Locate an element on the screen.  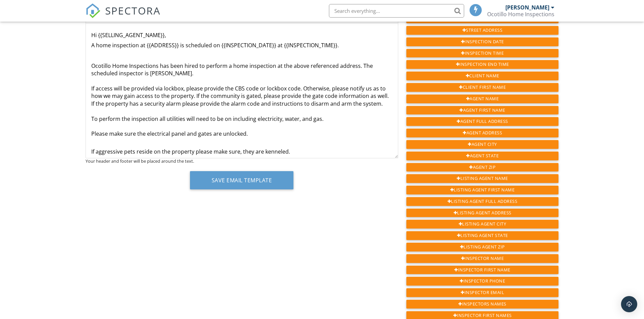
div: Agent City is located at coordinates (482, 144).